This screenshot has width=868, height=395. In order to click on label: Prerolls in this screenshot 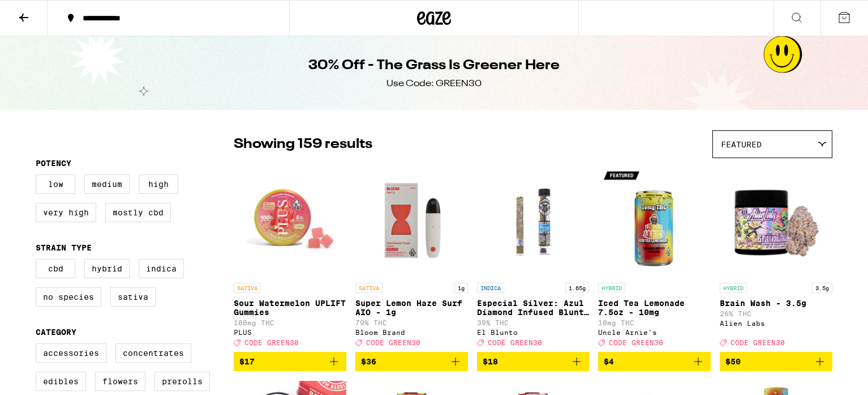, I will do `click(182, 381)`.